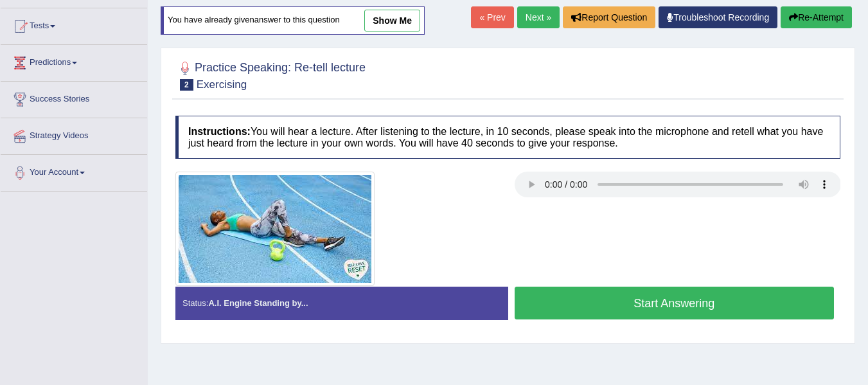  I want to click on a: Next », so click(538, 17).